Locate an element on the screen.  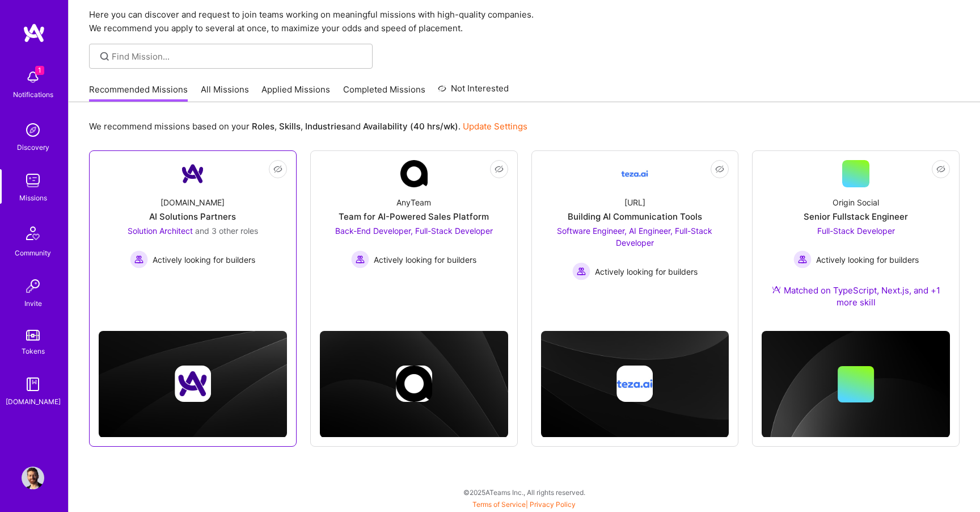
a: Applied Missions is located at coordinates (296, 92).